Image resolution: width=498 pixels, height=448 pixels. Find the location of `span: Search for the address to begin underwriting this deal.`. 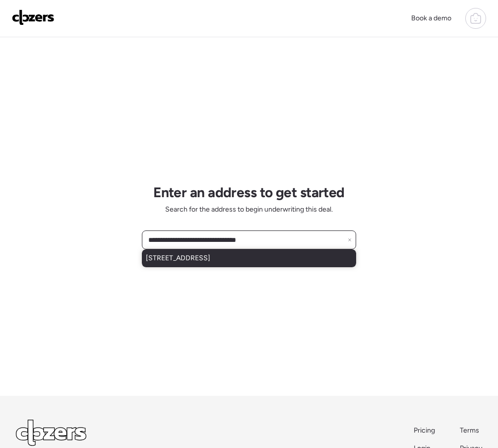

span: Search for the address to begin underwriting this deal. is located at coordinates (249, 210).